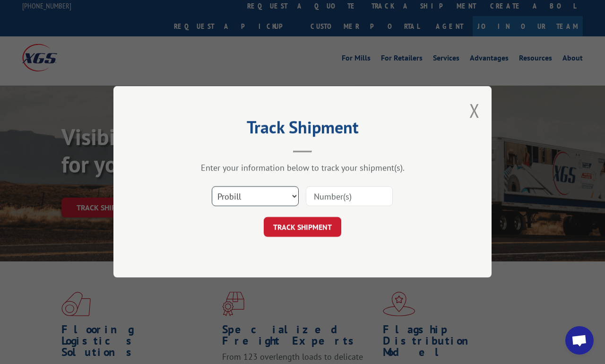  What do you see at coordinates (580, 341) in the screenshot?
I see `a: Open chat` at bounding box center [580, 341].